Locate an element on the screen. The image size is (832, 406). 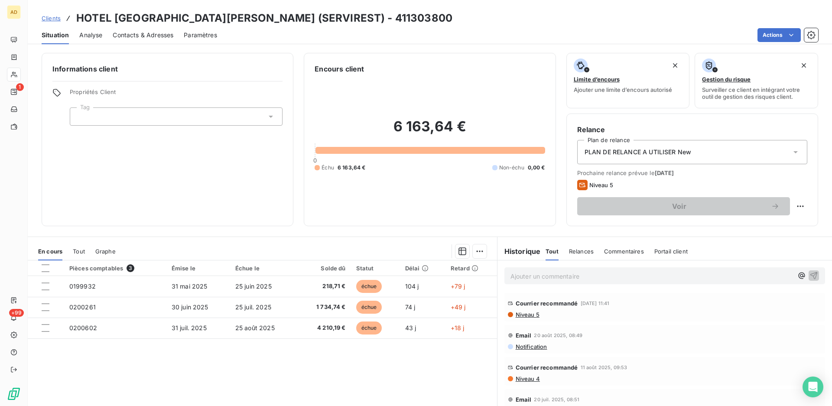
span: Voir is located at coordinates (679, 206).